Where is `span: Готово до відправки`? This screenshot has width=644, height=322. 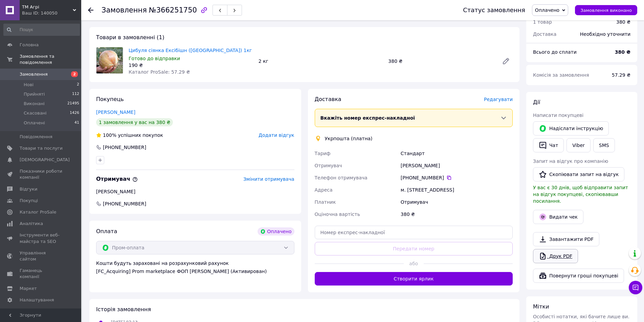
span: Готово до відправки is located at coordinates (154, 59).